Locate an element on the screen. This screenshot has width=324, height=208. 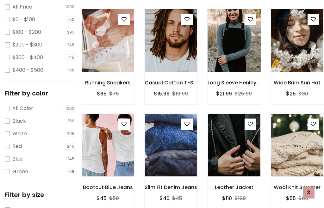
label: Red is located at coordinates (17, 146).